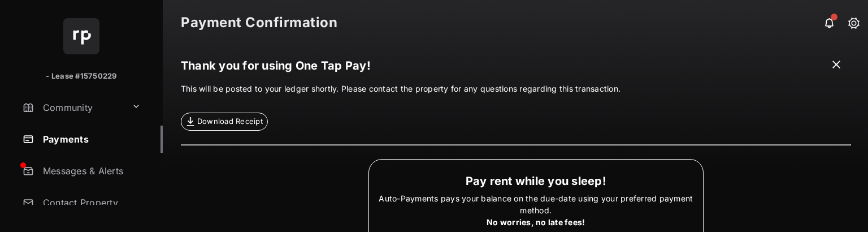  I want to click on a: Community, so click(72, 108).